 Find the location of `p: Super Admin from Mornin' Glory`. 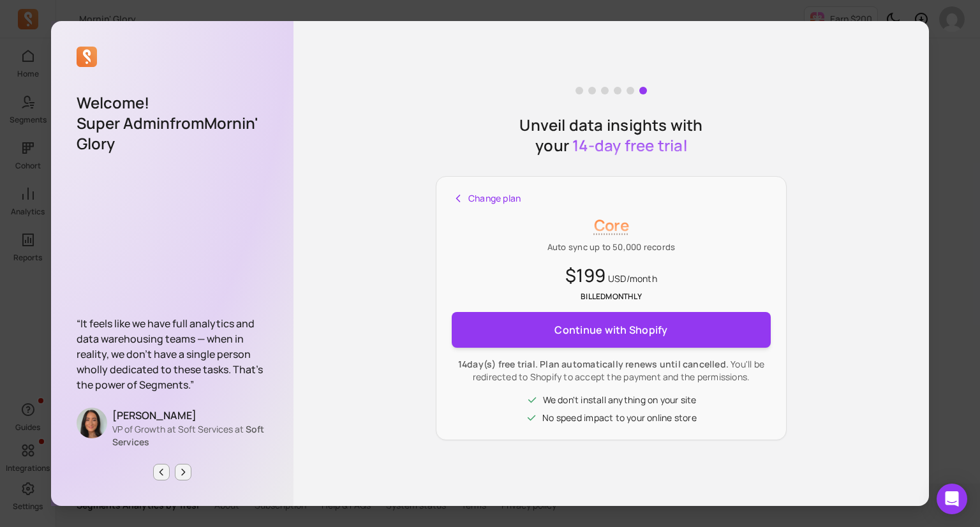

p: Super Admin from Mornin' Glory is located at coordinates (172, 133).